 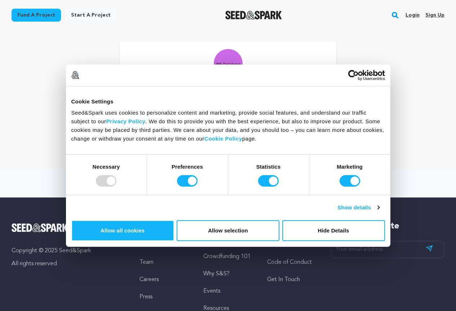 What do you see at coordinates (350, 167) in the screenshot?
I see `strong: Marketing` at bounding box center [350, 167].